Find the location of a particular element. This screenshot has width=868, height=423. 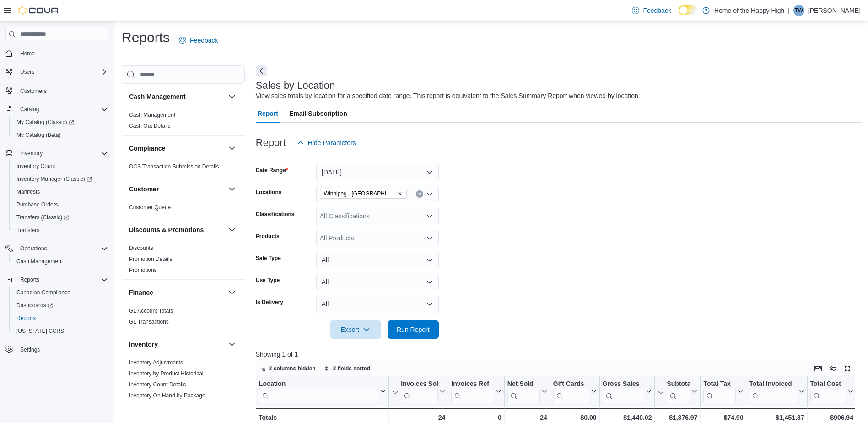

h3: Cash Management is located at coordinates (158, 97).